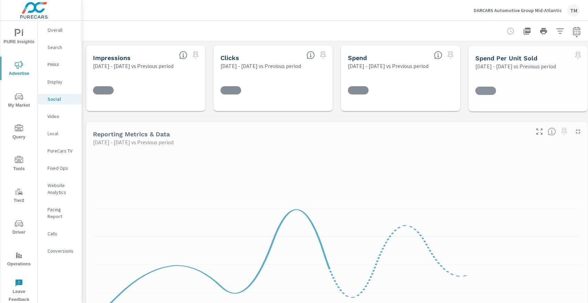 The height and width of the screenshot is (303, 588). Describe the element at coordinates (19, 132) in the screenshot. I see `span: Query` at that location.